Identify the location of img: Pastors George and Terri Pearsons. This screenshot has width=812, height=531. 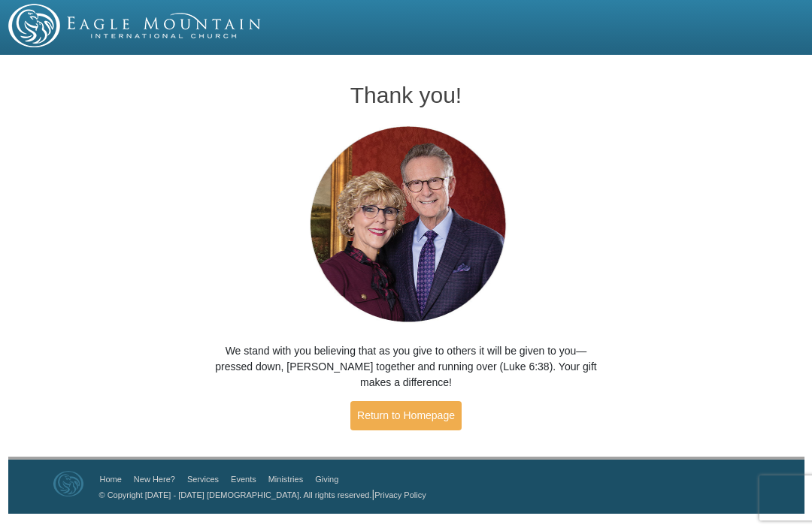
(406, 225).